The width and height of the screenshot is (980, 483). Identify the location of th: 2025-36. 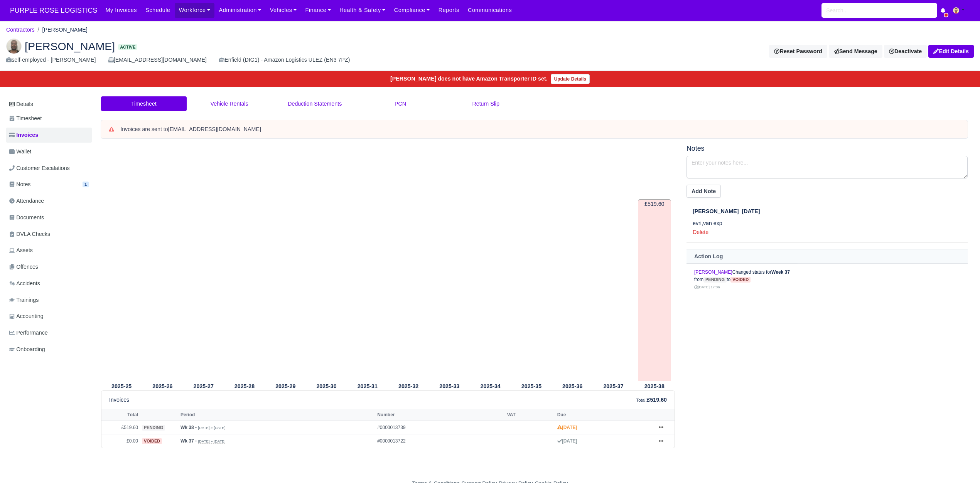
(573, 387).